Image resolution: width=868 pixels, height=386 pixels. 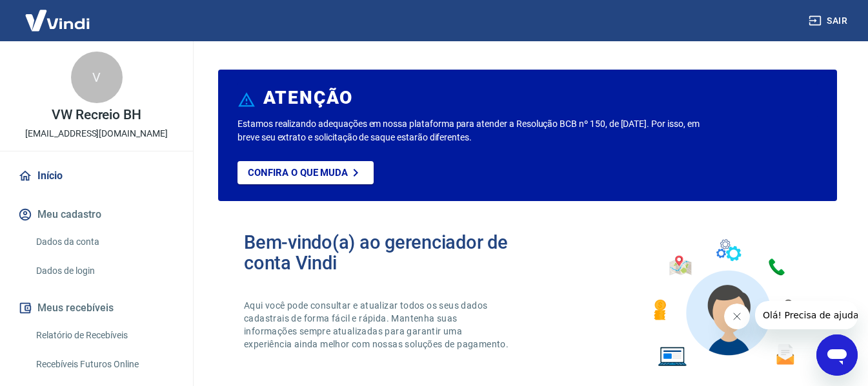 What do you see at coordinates (96, 214) in the screenshot?
I see `button: Meu cadastro` at bounding box center [96, 214].